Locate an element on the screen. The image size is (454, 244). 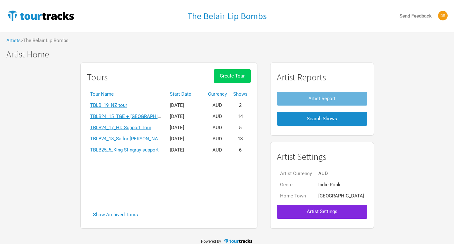
a: Create Tour is located at coordinates (232, 79).